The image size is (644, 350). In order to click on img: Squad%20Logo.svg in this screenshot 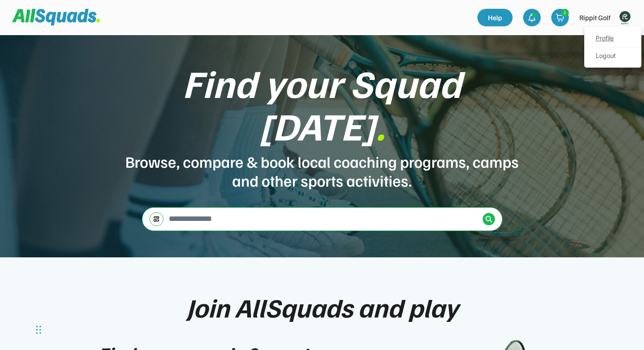, I will do `click(56, 17)`.